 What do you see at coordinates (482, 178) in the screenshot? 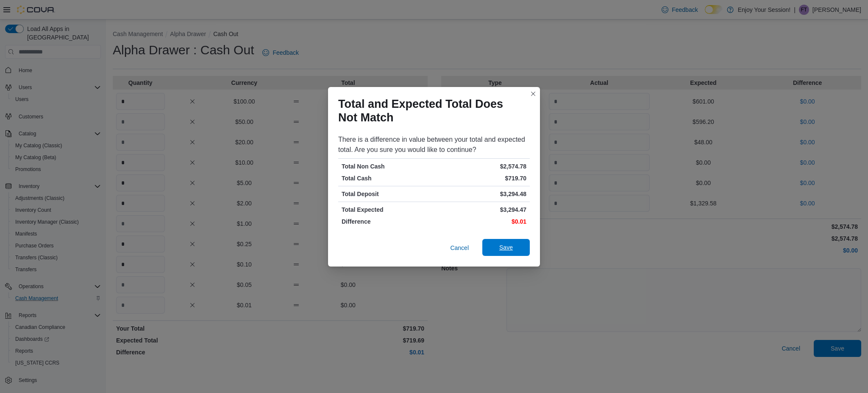
I see `p: $719.70` at bounding box center [482, 178].